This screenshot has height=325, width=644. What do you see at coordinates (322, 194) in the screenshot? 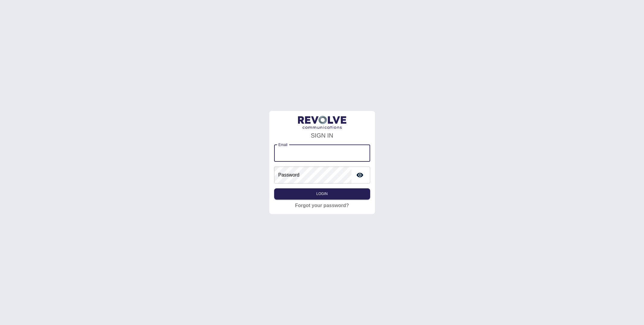
I see `button: Login` at bounding box center [322, 194].